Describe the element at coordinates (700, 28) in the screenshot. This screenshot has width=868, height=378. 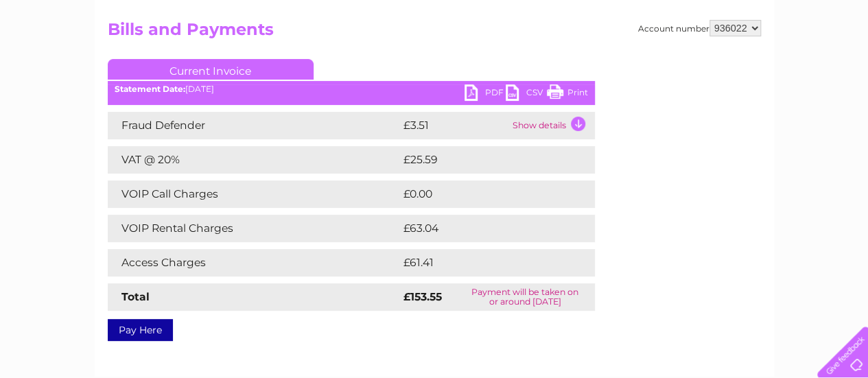
I see `div: Account number` at that location.